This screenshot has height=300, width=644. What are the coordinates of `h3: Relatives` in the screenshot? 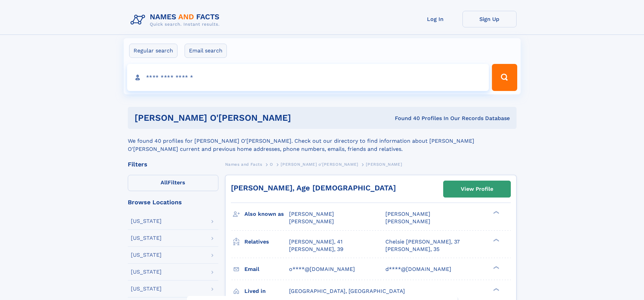 It's located at (266, 242).